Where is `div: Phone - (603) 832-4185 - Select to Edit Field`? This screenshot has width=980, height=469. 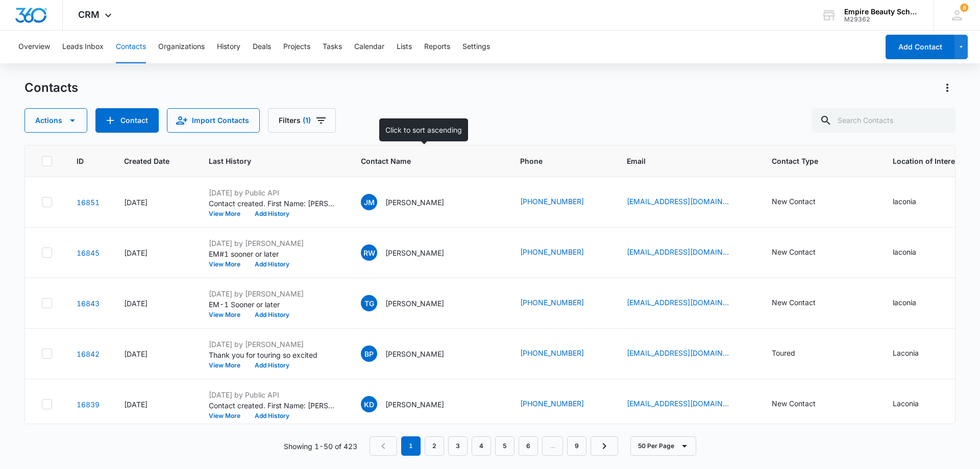
div: Phone - (603) 832-4185 - Select to Edit Field is located at coordinates (561, 405).